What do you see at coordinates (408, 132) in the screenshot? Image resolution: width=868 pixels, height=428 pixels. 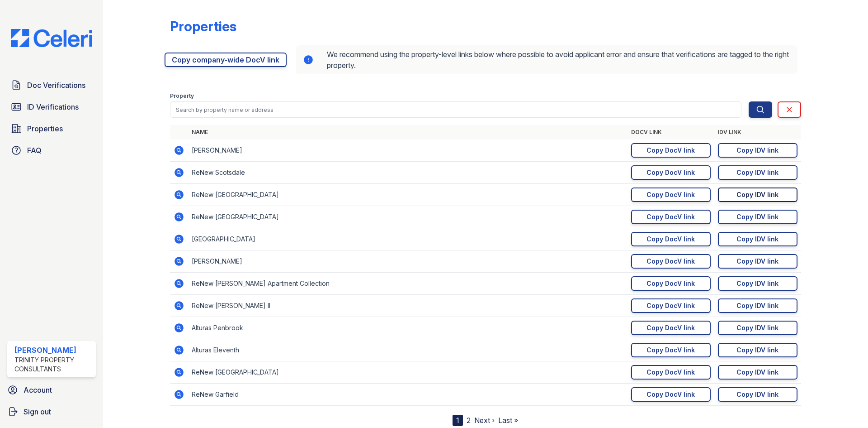 I see `th: Name` at bounding box center [408, 132].